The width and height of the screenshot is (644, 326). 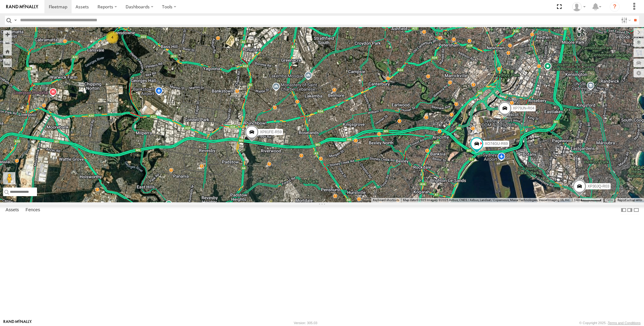 What do you see at coordinates (588, 200) in the screenshot?
I see `button: Map Scale: 1 km per 63 pixels` at bounding box center [588, 200].